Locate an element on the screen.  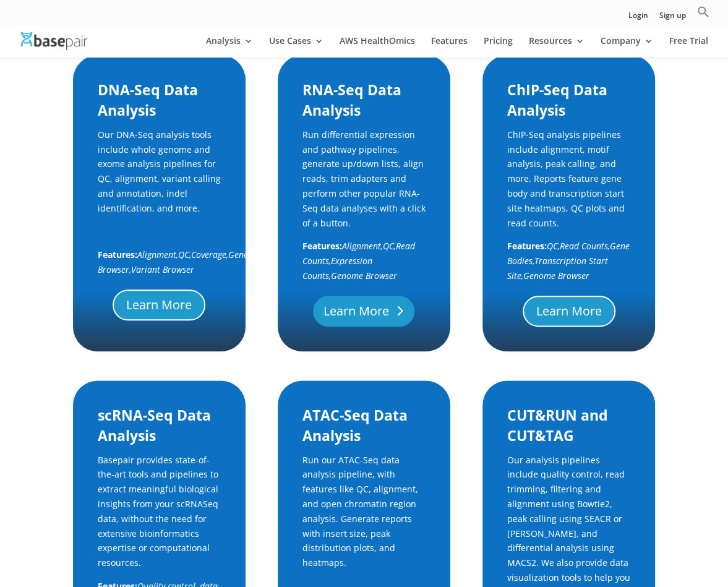
h2: scRNA-Seq Data Analysis is located at coordinates (159, 429).